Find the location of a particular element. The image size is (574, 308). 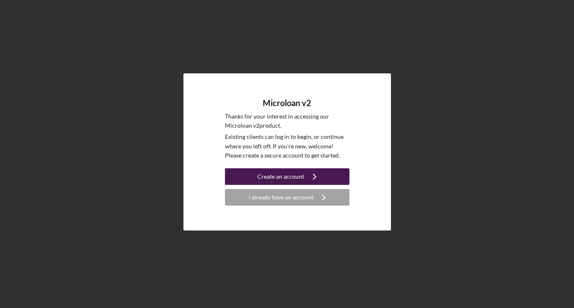

p: Existing clients can log in to begin, or continue where you left off. If you're new, welcome! Ple... is located at coordinates (287, 146).